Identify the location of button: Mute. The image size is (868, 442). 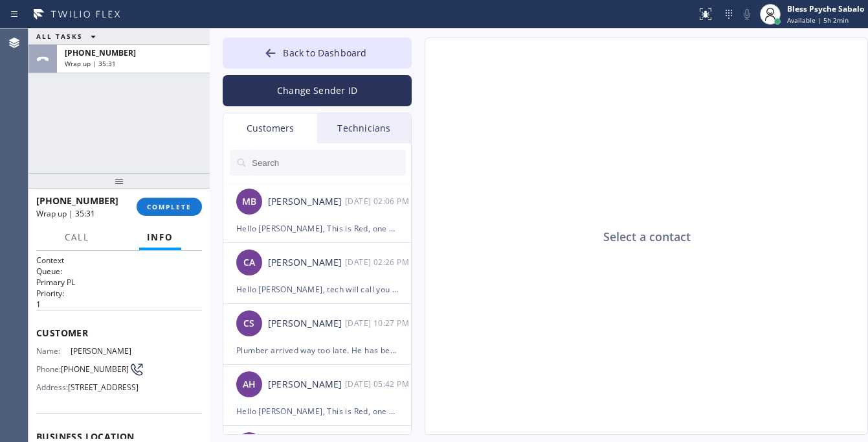
(747, 14).